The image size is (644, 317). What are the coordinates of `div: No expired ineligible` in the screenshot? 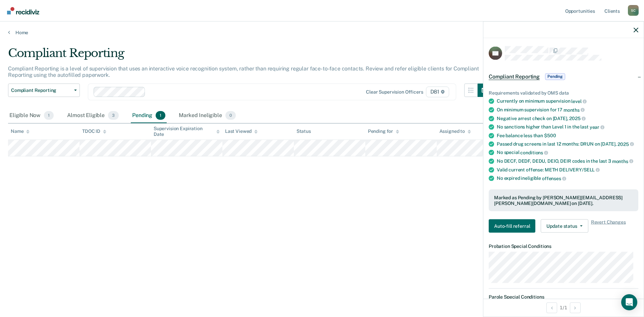 It's located at (568, 179).